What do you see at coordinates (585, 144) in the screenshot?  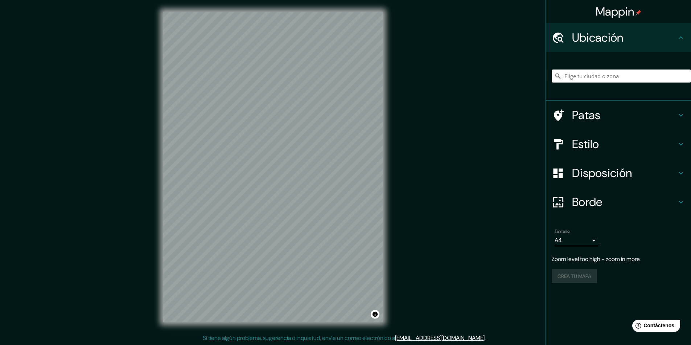 I see `font: Estilo` at bounding box center [585, 144].